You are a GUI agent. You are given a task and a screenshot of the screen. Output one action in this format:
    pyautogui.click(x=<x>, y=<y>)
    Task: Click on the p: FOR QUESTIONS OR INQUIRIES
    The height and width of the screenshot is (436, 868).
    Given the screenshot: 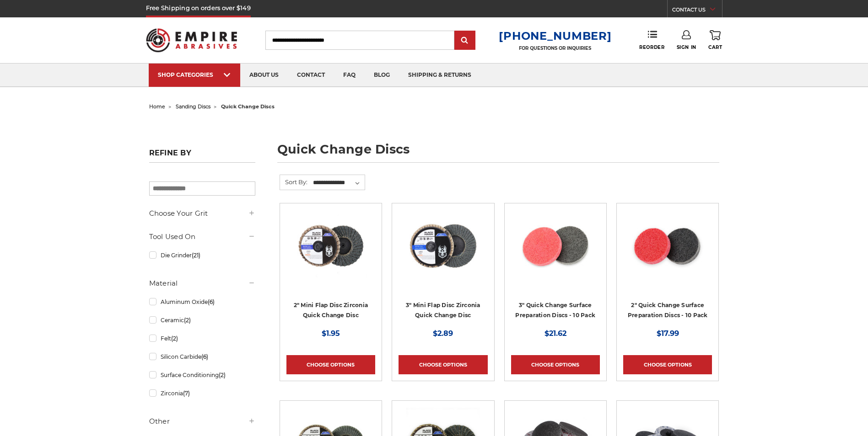 What is the action you would take?
    pyautogui.click(x=555, y=48)
    